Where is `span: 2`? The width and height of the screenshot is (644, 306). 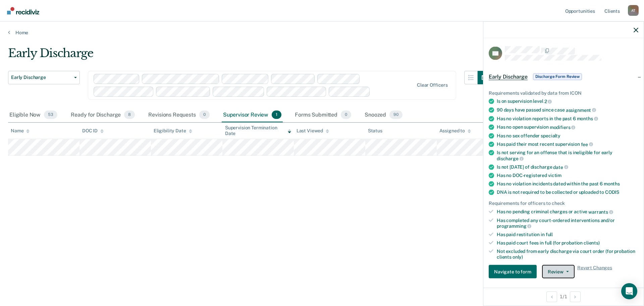 span: 2 is located at coordinates (548, 101).